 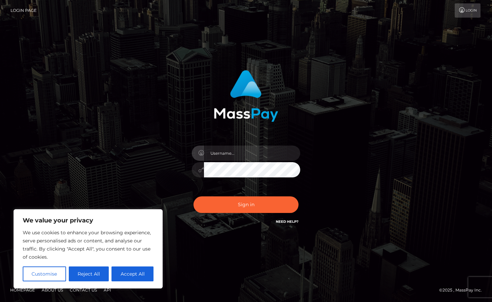 What do you see at coordinates (462, 290) in the screenshot?
I see `div: © 2025 , MassPay Inc.` at bounding box center [462, 290].